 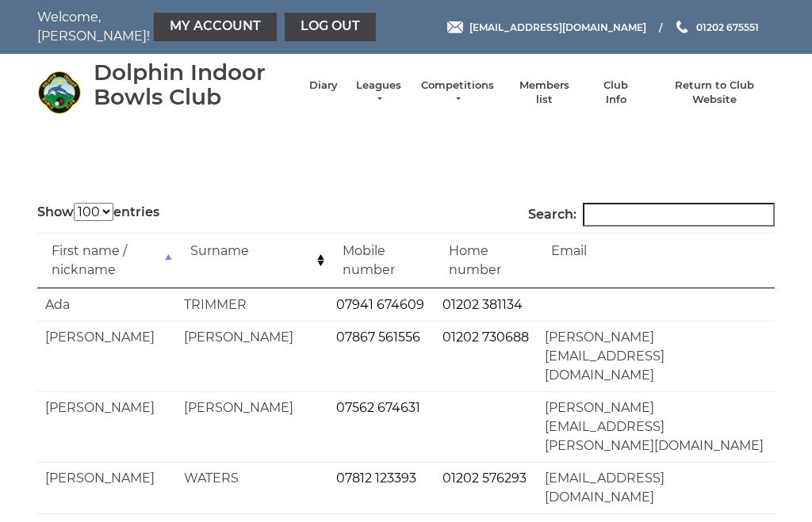 I want to click on td: TRIMMER, so click(x=252, y=304).